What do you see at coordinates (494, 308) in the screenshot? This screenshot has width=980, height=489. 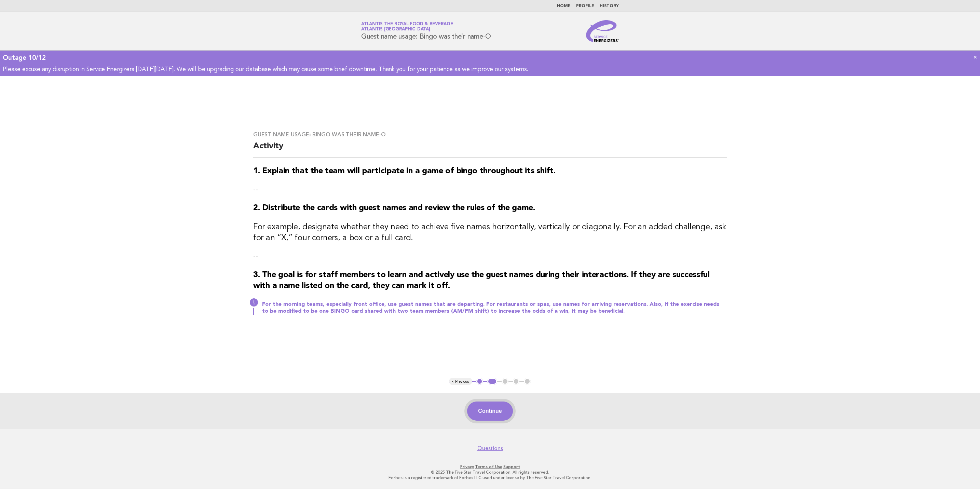 I see `p: For the morning teams, especially front office, use guest names that are departing. For restauran...` at bounding box center [494, 308].